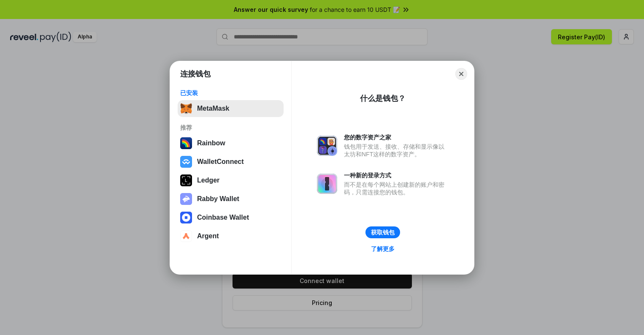 Image resolution: width=644 pixels, height=335 pixels. I want to click on div: 获取钱包, so click(383, 232).